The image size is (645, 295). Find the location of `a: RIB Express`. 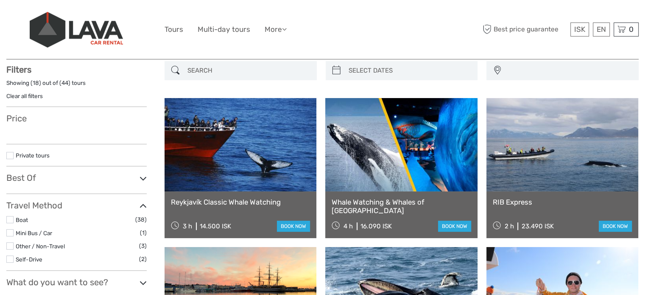

a: RIB Express is located at coordinates (562, 202).